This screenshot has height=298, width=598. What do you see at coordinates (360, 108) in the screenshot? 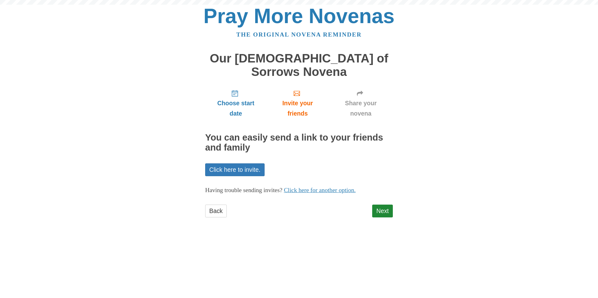
I see `span: Share your novena` at bounding box center [360, 108].